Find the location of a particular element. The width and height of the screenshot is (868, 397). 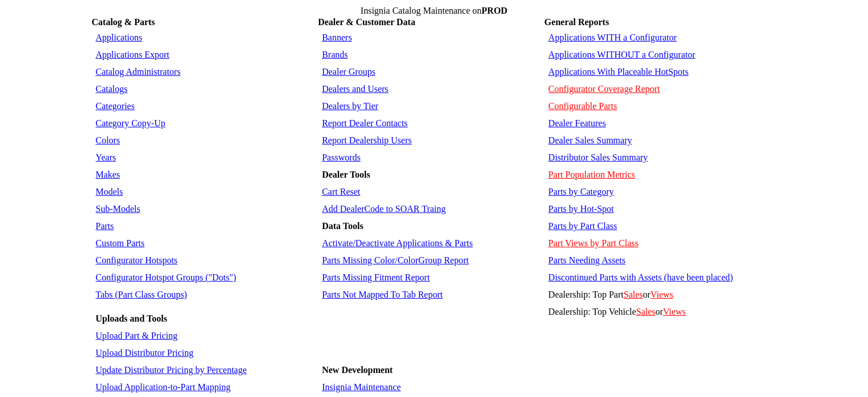

b: General Reports is located at coordinates (576, 22).